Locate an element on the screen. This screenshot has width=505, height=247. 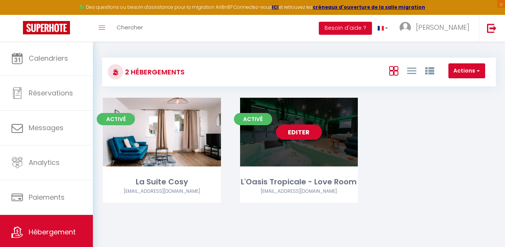
span: Chercher is located at coordinates (130, 27).